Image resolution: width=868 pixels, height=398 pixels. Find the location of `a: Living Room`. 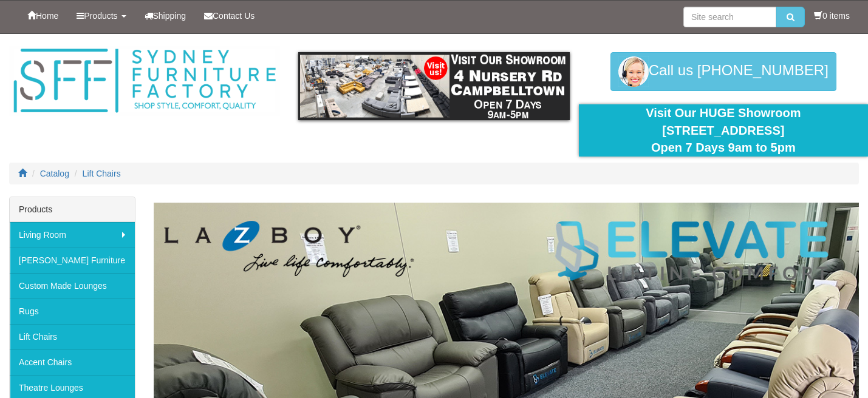

a: Living Room is located at coordinates (72, 235).